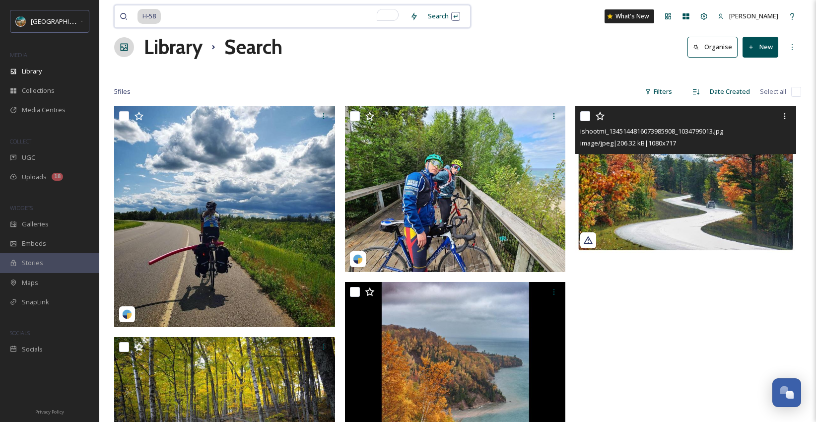  I want to click on img: ishootmi_1345144816073985908_1034799013.jpg, so click(685, 180).